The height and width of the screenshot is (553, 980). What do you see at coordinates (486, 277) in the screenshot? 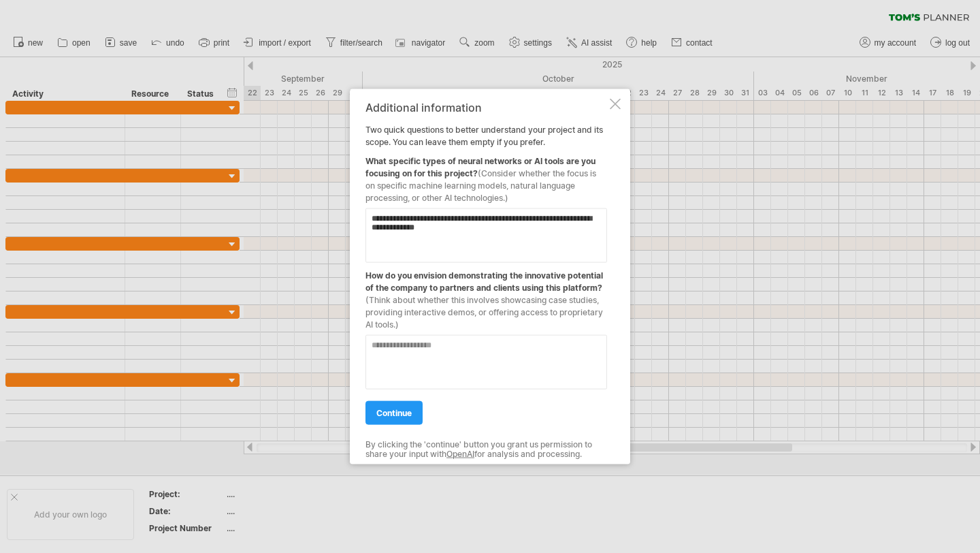
I see `div: Two quick questions to better understand your project and its scope. You can leave them empty if ...` at bounding box center [486, 277].